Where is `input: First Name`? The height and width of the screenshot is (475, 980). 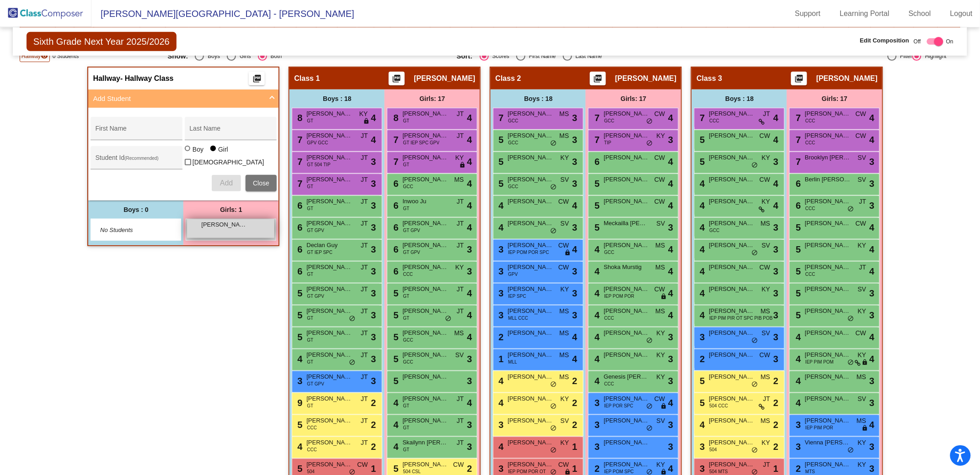
input: First Name is located at coordinates (136, 132).